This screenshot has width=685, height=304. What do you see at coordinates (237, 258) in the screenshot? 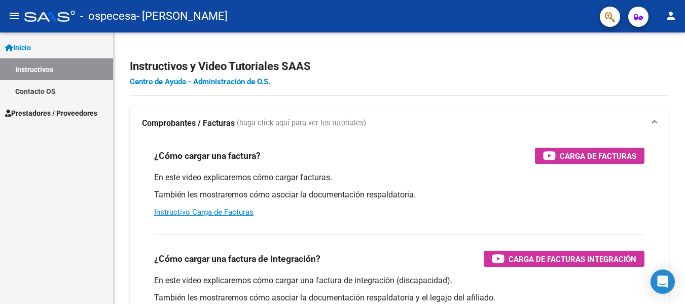
I see `h3: ¿Cómo cargar una factura de integración?` at bounding box center [237, 258].